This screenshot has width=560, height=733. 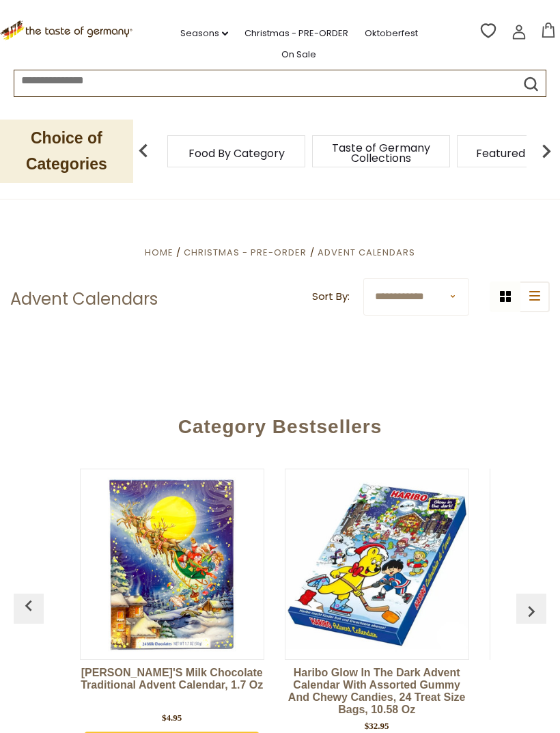 I want to click on a: Advent Calendars, so click(x=366, y=252).